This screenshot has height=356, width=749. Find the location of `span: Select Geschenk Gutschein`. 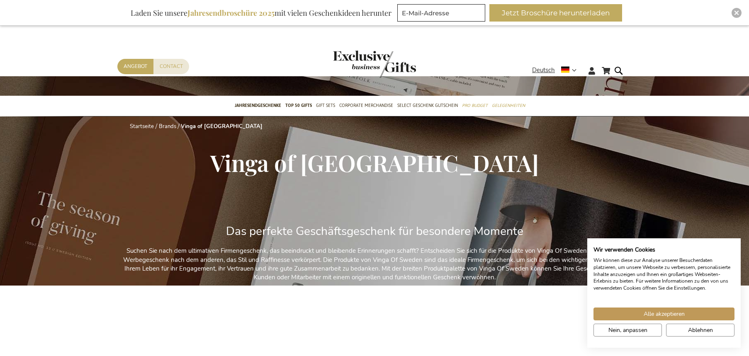

span: Select Geschenk Gutschein is located at coordinates (428, 105).